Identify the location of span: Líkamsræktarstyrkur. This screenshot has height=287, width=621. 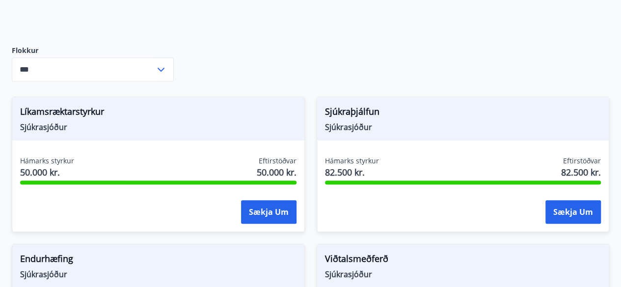
(158, 113).